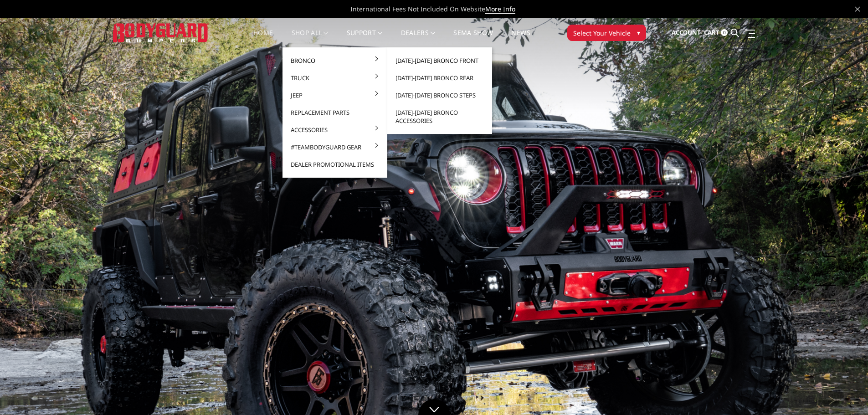  What do you see at coordinates (310, 38) in the screenshot?
I see `a: shop all` at bounding box center [310, 38].